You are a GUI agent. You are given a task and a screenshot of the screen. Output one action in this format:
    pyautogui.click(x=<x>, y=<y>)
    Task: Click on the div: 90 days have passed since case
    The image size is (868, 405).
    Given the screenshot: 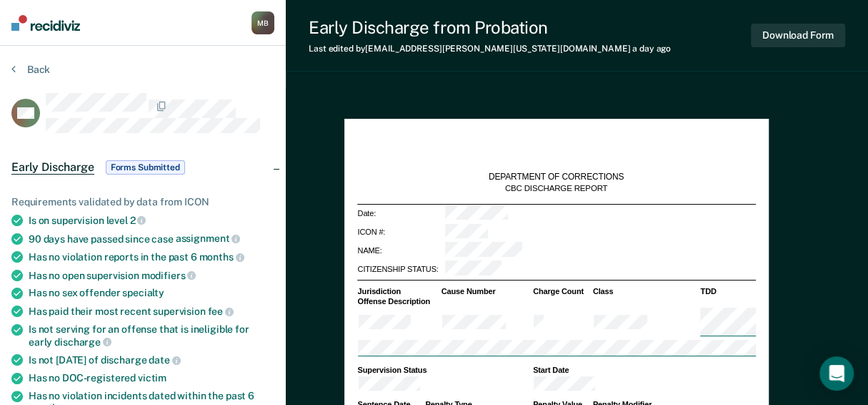 What is the action you would take?
    pyautogui.click(x=151, y=239)
    